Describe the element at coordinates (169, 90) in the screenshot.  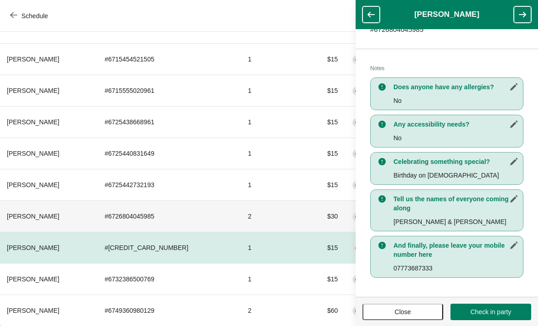
I see `td: # 6715555020961` at that location.